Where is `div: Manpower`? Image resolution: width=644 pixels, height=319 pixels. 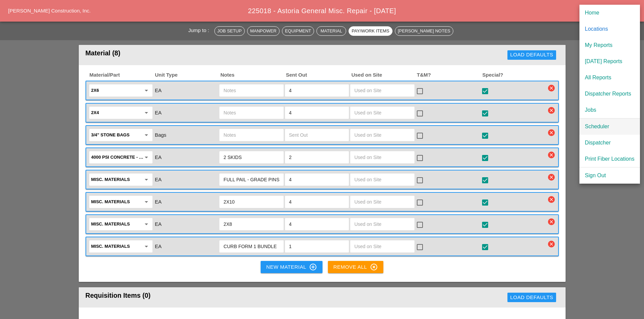 div: Manpower is located at coordinates (263, 31).